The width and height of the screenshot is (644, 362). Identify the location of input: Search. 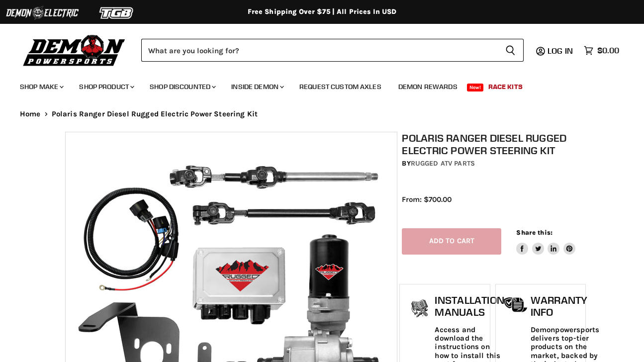
(319, 50).